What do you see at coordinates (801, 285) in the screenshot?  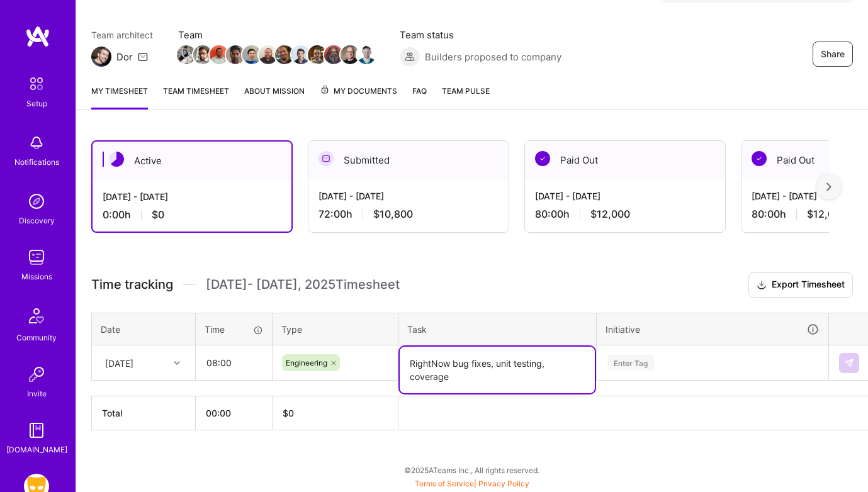 I see `button: Export Timesheet` at bounding box center [801, 285].